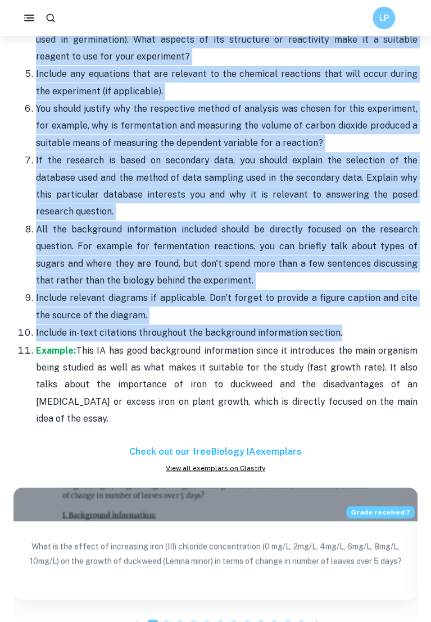 The image size is (431, 622). What do you see at coordinates (226, 256) in the screenshot?
I see `p: All the background information included should be directly focused on the research question. For ...` at bounding box center [226, 256].